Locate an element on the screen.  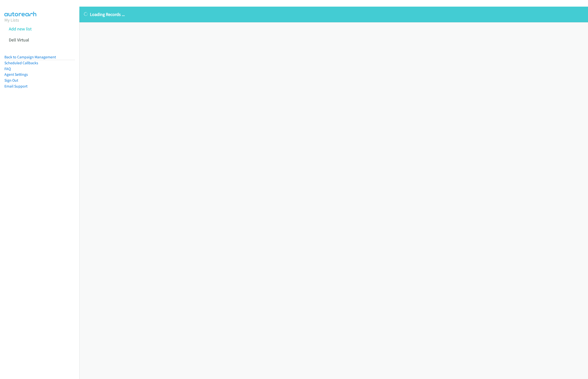
a: My Lists is located at coordinates (12, 20).